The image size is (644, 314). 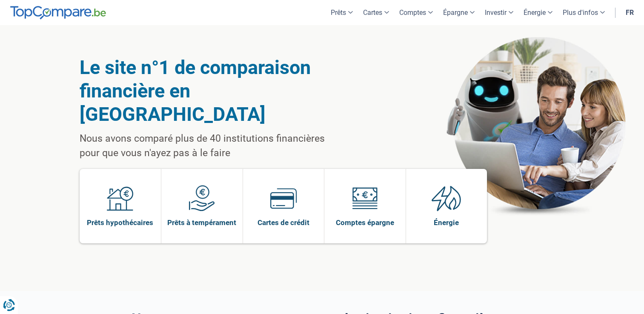 I want to click on img: Comptes épargne, so click(x=365, y=198).